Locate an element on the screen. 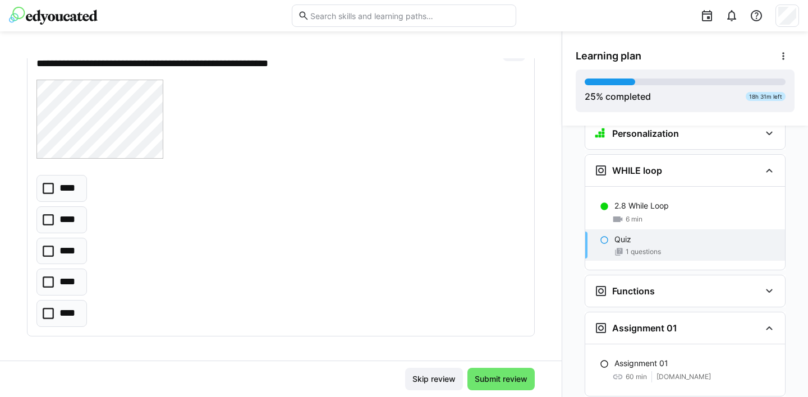 This screenshot has height=397, width=808. p: Quiz is located at coordinates (623, 239).